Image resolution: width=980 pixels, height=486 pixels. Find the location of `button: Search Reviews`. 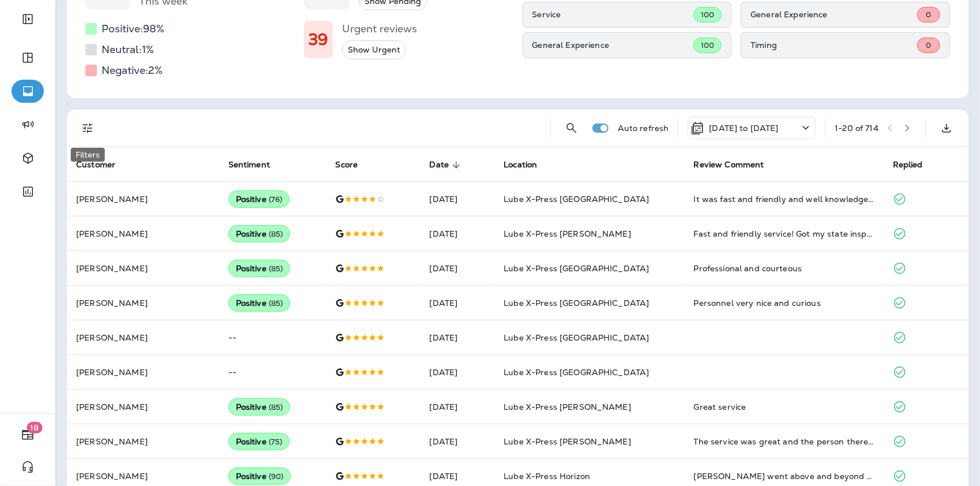

button: Search Reviews is located at coordinates (572, 128).